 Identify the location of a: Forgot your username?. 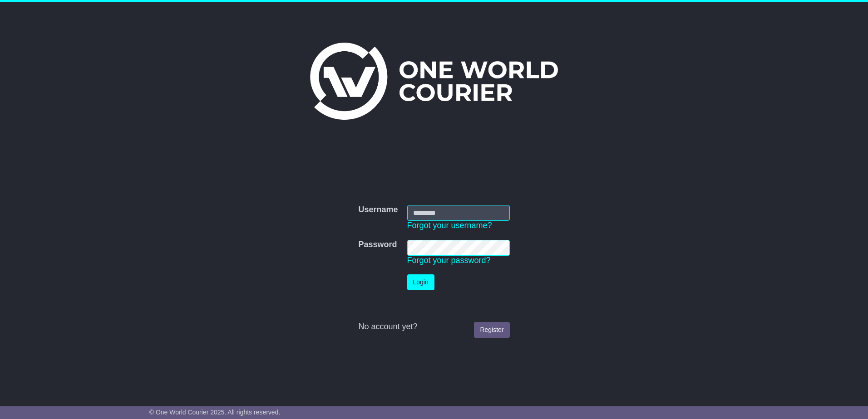
(450, 226).